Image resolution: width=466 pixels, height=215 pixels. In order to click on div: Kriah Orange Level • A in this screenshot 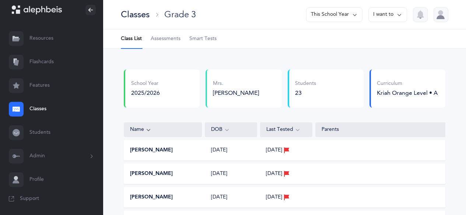, I will do `click(407, 93)`.